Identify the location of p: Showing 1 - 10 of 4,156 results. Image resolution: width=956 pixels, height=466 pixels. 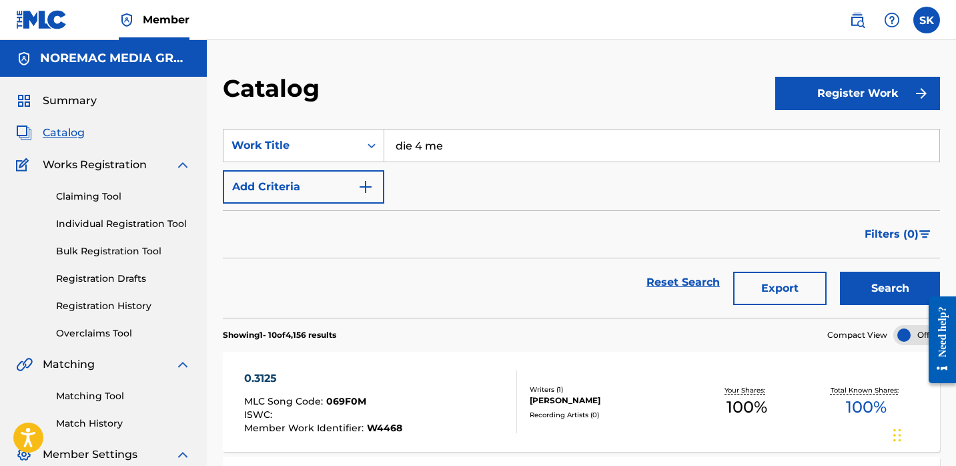
(280, 335).